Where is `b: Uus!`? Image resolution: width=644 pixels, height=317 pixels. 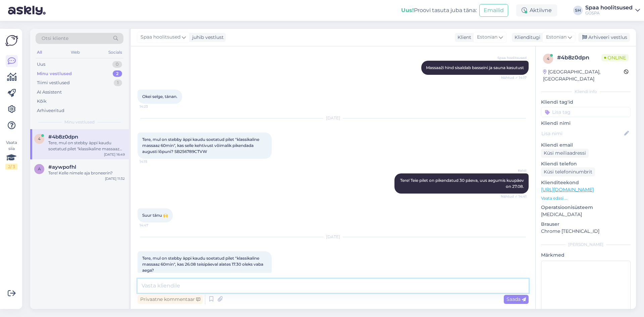 b: Uus! is located at coordinates (407, 10).